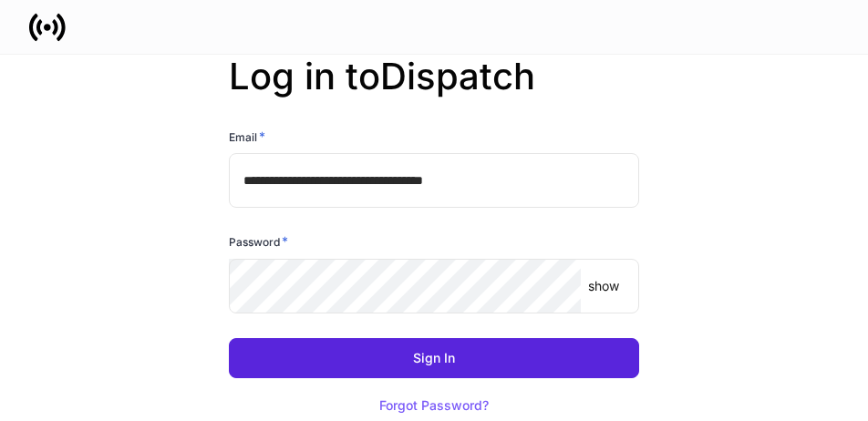 This screenshot has height=421, width=868. What do you see at coordinates (434, 92) in the screenshot?
I see `h2: Log in to Dispatch` at bounding box center [434, 92].